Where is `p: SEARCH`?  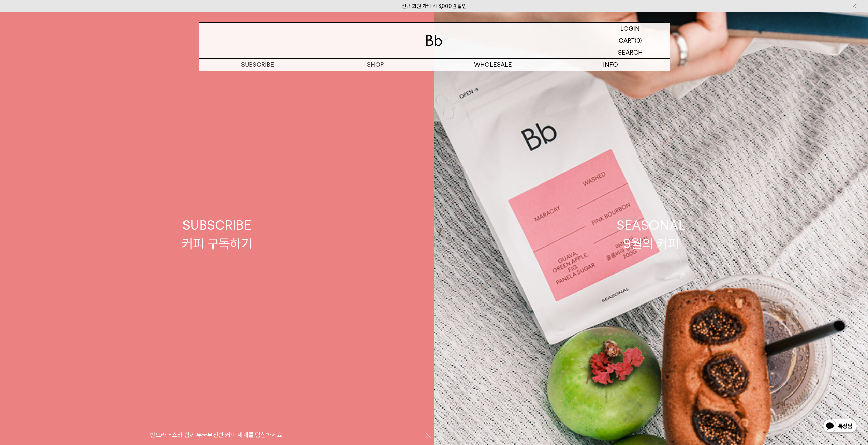
p: SEARCH is located at coordinates (630, 52).